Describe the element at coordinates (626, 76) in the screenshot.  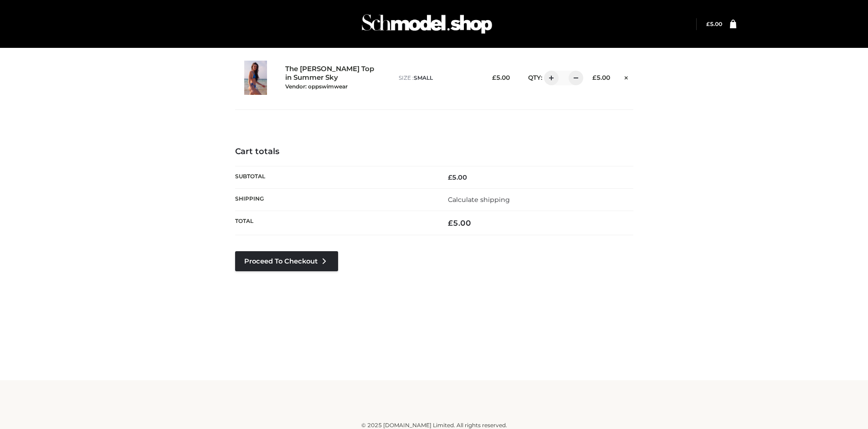
I see `a: Remove this item` at that location.